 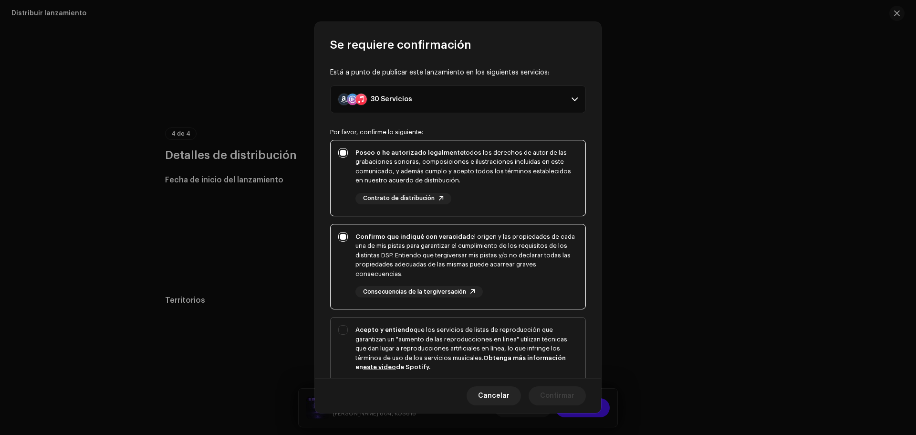 What do you see at coordinates (415, 292) in the screenshot?
I see `span: Consecuencias de la tergiversación` at bounding box center [415, 292].